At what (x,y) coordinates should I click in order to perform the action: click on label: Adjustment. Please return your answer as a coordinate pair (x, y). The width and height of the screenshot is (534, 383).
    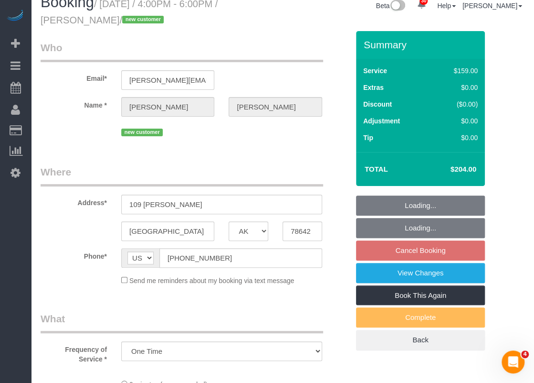
    Looking at the image, I should click on (382, 121).